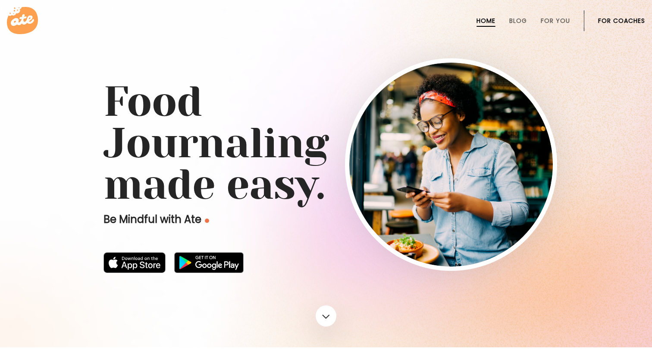  I want to click on p: Be Mindful with Ate, so click(224, 219).